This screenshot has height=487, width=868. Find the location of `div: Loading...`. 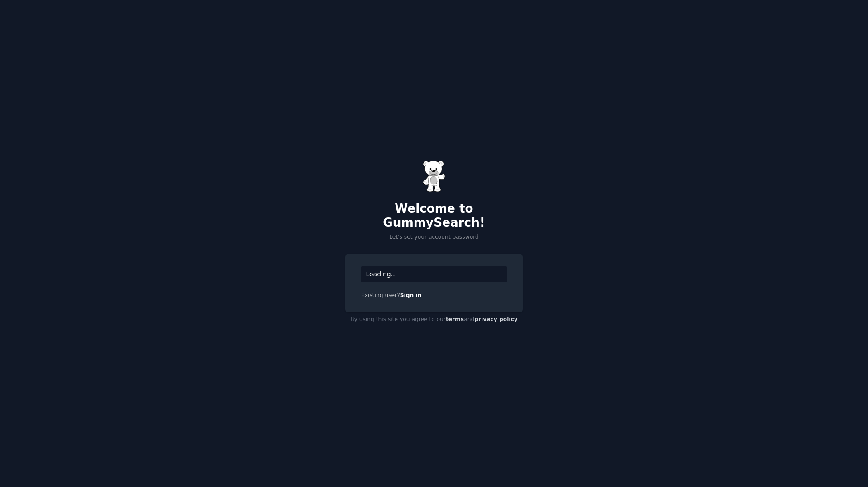

div: Loading... is located at coordinates (434, 274).